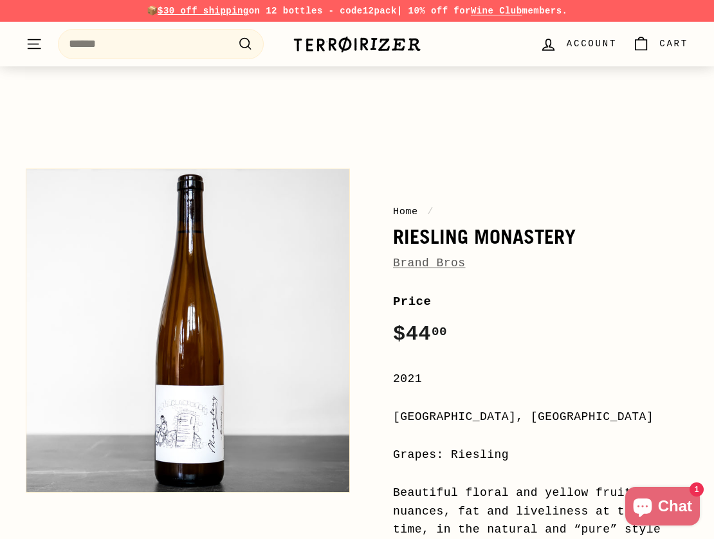 Image resolution: width=714 pixels, height=539 pixels. Describe the element at coordinates (660, 44) in the screenshot. I see `a: Cart` at that location.